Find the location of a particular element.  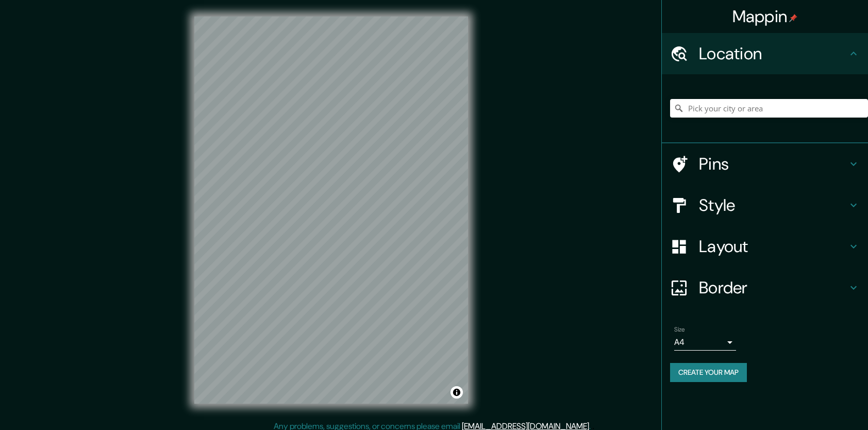

img: pin-icon.png is located at coordinates (794, 18).